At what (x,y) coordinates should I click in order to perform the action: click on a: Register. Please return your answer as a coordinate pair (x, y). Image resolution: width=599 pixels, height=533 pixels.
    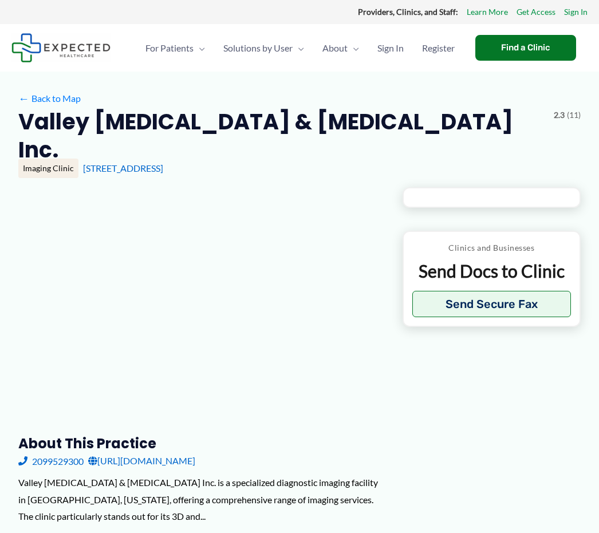
    Looking at the image, I should click on (438, 48).